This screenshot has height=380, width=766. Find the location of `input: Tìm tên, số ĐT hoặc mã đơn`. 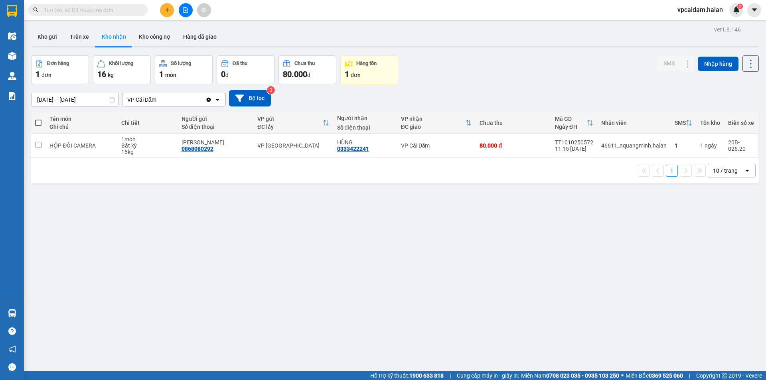

input: Tìm tên, số ĐT hoặc mã đơn is located at coordinates (91, 10).